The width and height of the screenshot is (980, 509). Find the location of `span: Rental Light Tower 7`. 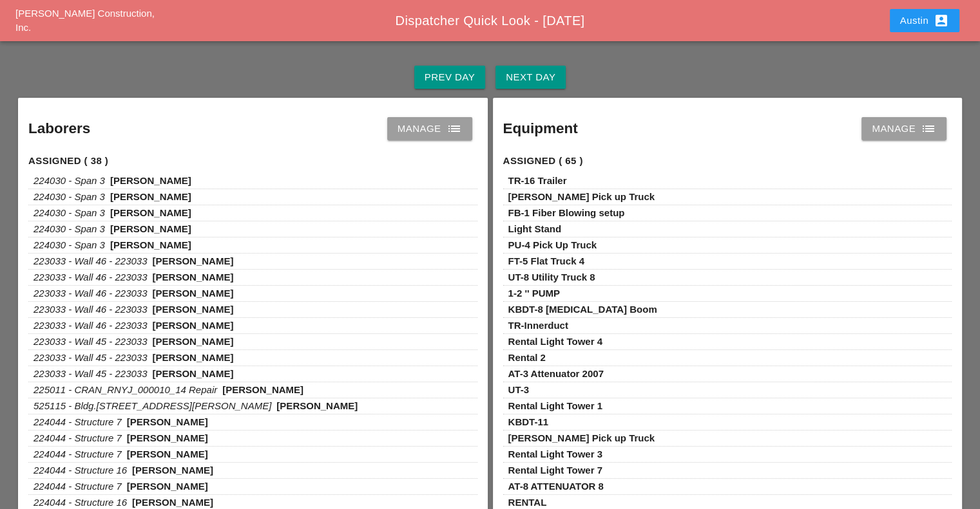

span: Rental Light Tower 7 is located at coordinates (555, 470).